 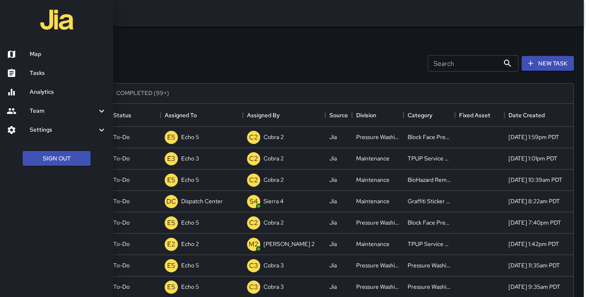 I want to click on h6: Settings, so click(x=63, y=130).